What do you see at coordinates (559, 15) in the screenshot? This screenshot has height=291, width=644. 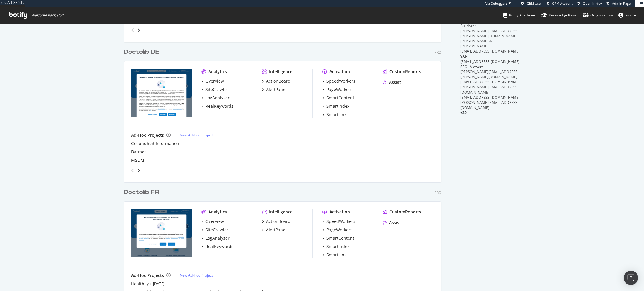 I see `div: Knowledge Base` at bounding box center [559, 15].